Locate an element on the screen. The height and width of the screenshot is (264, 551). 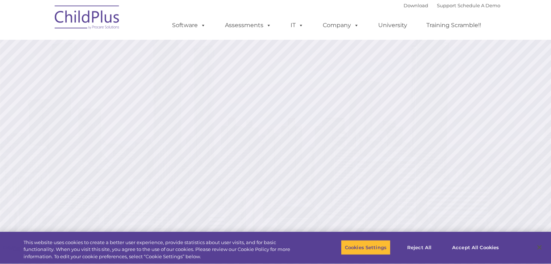
a: Learn More is located at coordinates (420, 165).